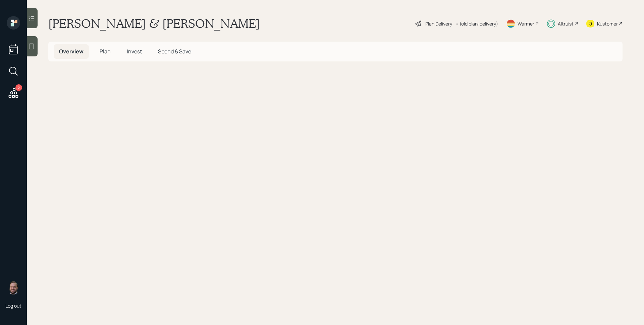 This screenshot has height=325, width=644. What do you see at coordinates (526, 24) in the screenshot?
I see `div: Warmer` at bounding box center [526, 24].